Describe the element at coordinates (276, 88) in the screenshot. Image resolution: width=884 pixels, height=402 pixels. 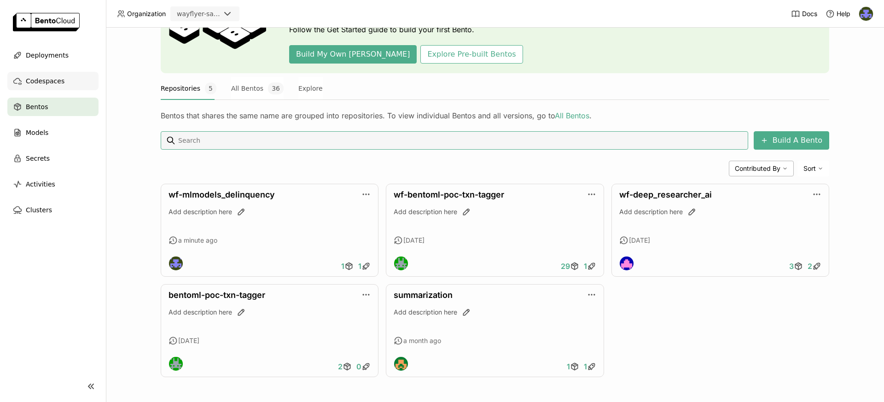
I see `span: 36` at that location.